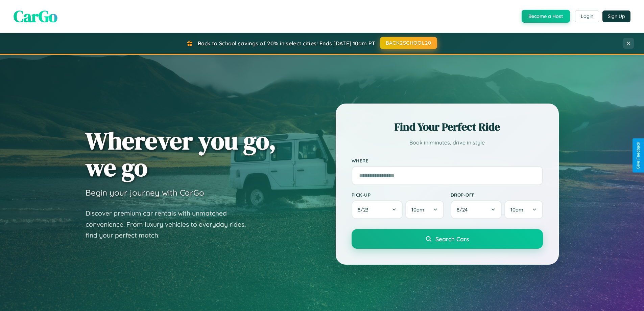 The height and width of the screenshot is (311, 644). Describe the element at coordinates (181, 154) in the screenshot. I see `h1: Wherever you go, we go` at that location.